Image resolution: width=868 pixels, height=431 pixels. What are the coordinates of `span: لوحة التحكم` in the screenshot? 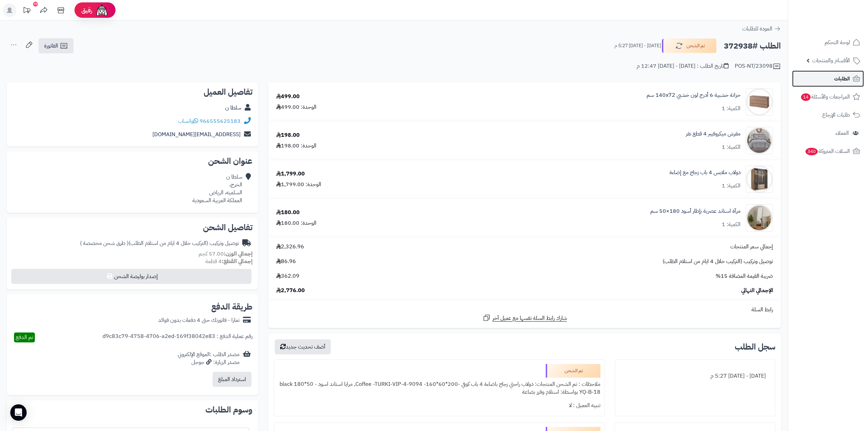 It's located at (837, 43).